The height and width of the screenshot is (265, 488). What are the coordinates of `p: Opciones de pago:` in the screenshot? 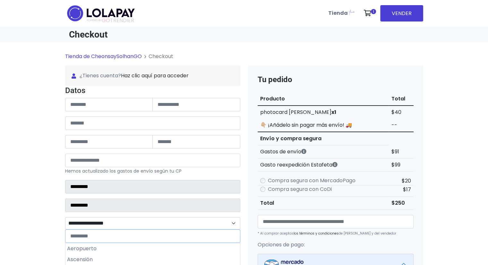 It's located at (336, 245).